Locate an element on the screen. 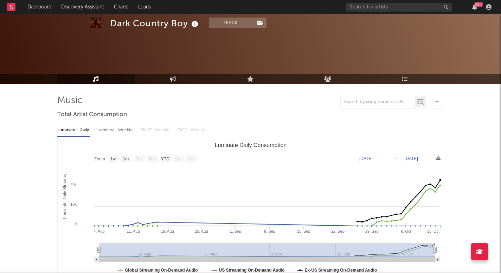 This screenshot has height=273, width=501. text: 22. Sep is located at coordinates (337, 232).